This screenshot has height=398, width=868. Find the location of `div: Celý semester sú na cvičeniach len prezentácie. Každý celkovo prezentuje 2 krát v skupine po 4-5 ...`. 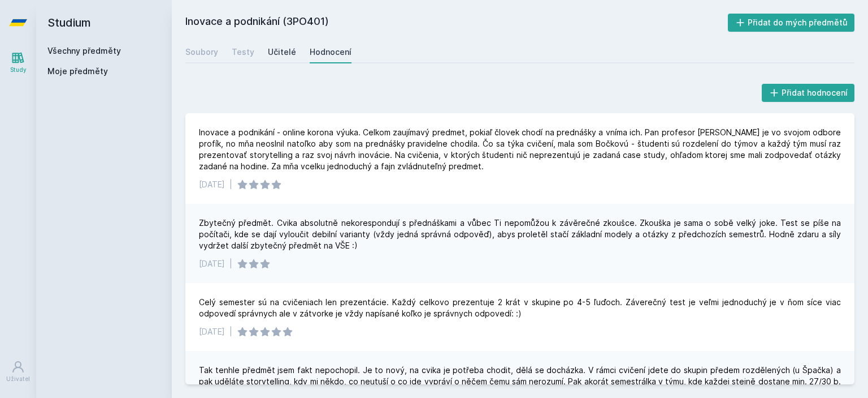

div: Celý semester sú na cvičeniach len prezentácie. Každý celkovo prezentuje 2 krát v skupine po 4-5 ... is located at coordinates (519, 307).